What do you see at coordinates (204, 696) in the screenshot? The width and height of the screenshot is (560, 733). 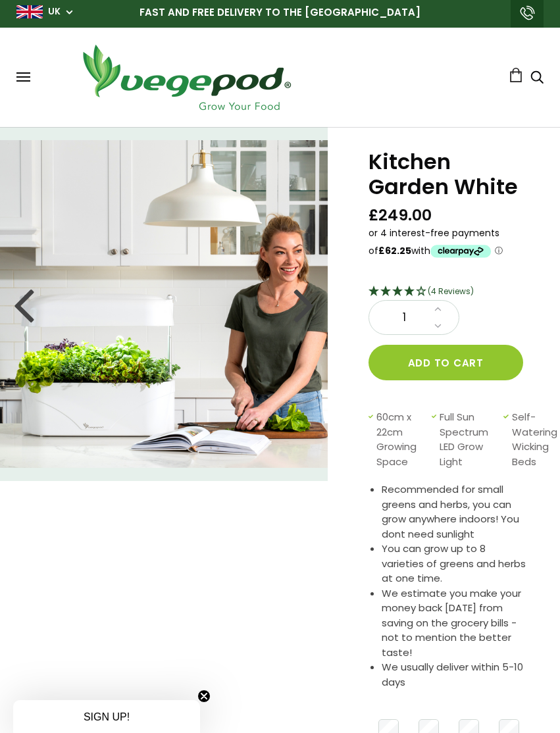 I see `button: Close teaser` at bounding box center [204, 696].